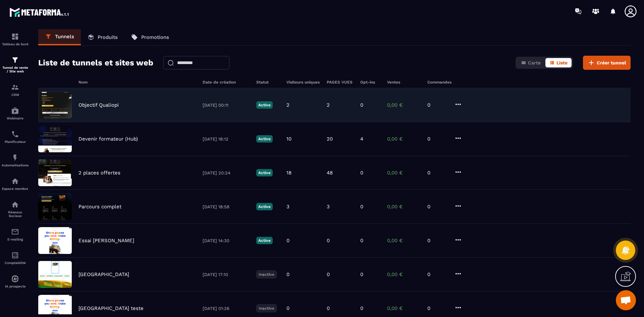 The image size is (644, 317). Describe the element at coordinates (607, 62) in the screenshot. I see `button: Créer tunnel` at that location.